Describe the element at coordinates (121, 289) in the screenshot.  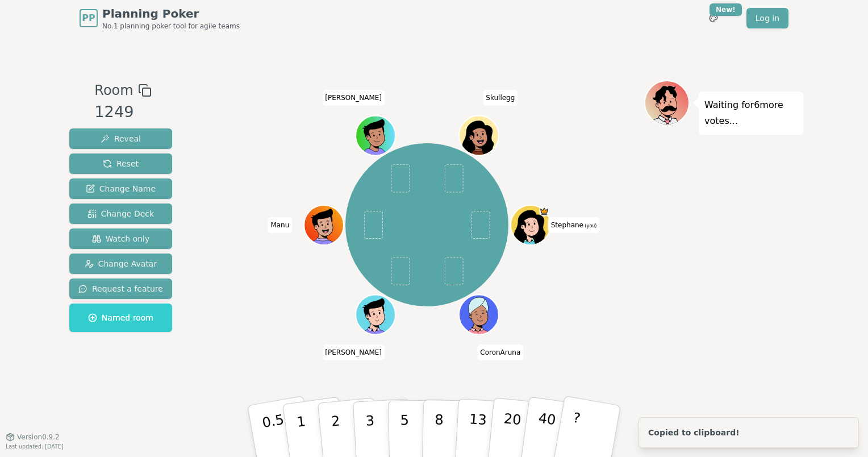
I see `span: Request a feature` at that location.